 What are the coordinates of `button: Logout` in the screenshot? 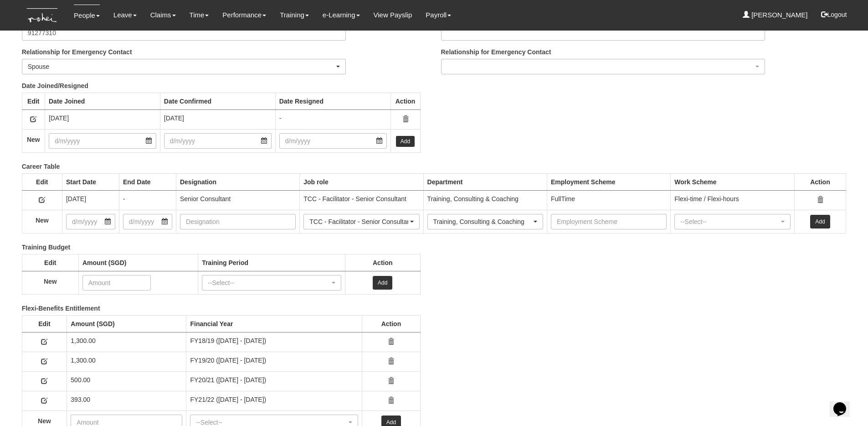 It's located at (834, 14).